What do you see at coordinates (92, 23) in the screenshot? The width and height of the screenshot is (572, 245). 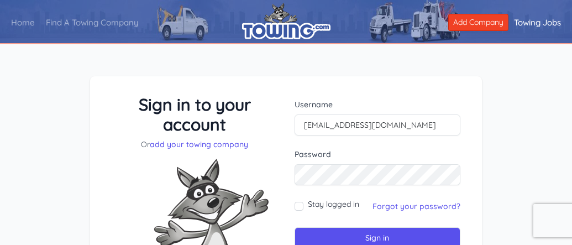 I see `a: Find A Towing Company` at bounding box center [92, 23].